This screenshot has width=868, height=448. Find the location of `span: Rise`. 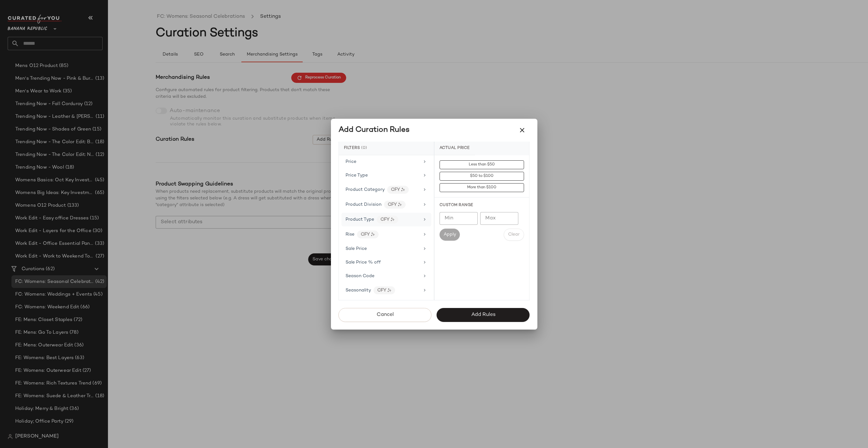

span: Rise is located at coordinates (350, 234).